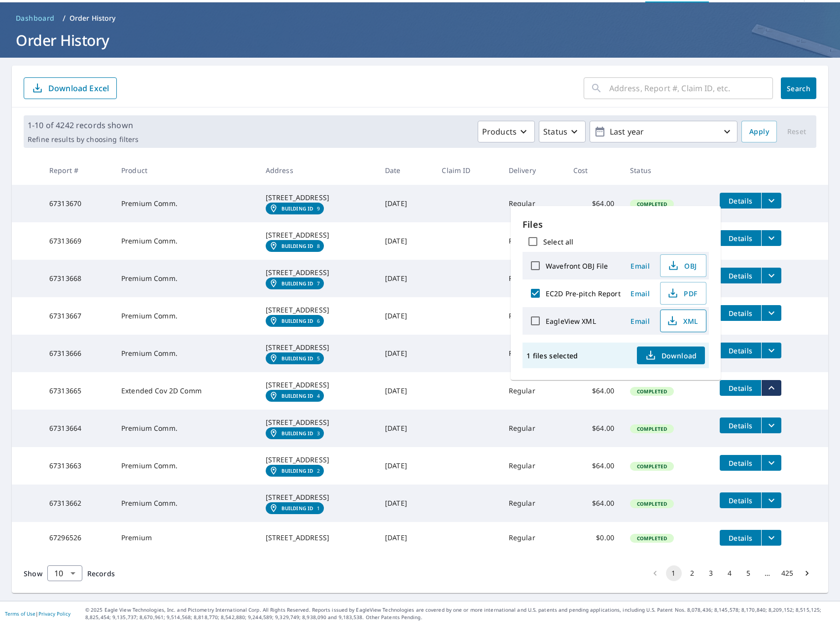 The height and width of the screenshot is (626, 840). I want to click on a: Privacy Policy, so click(54, 614).